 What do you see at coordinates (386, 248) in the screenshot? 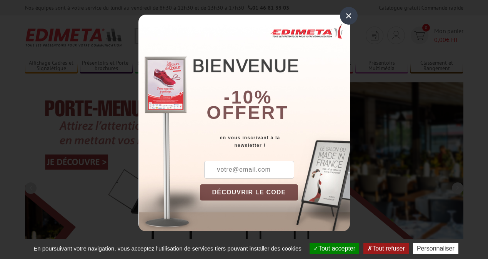
I see `button: Tout refuser` at bounding box center [386, 248].